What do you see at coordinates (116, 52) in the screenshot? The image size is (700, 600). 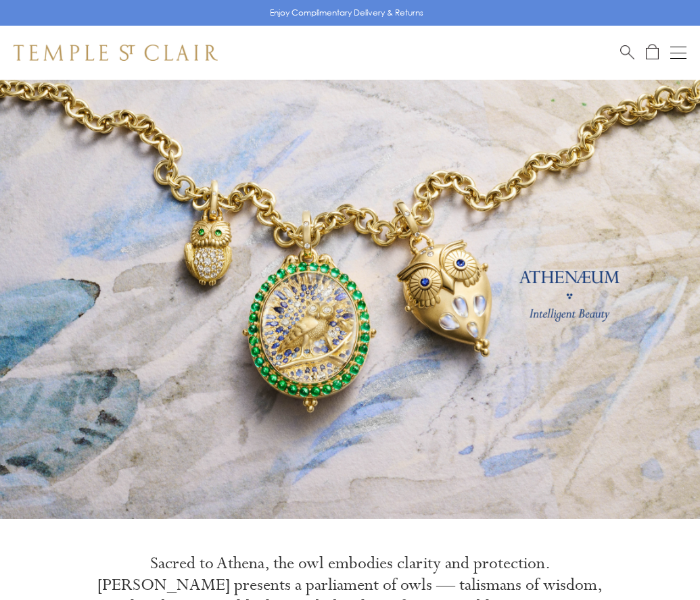 I see `img: Temple St. Clair` at bounding box center [116, 52].